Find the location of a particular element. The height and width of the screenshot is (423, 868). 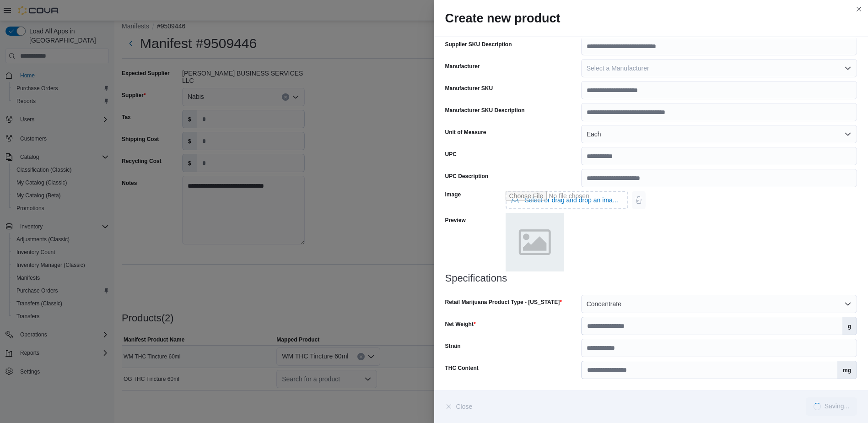

label: Strain is located at coordinates (453, 346).